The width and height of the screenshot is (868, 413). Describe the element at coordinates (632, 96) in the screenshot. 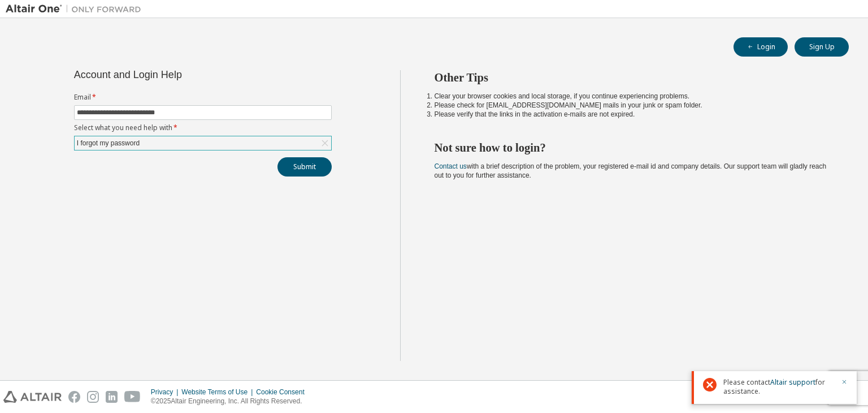

I see `li: Clear your browser cookies and local storage, if you continue experiencing problems.` at that location.